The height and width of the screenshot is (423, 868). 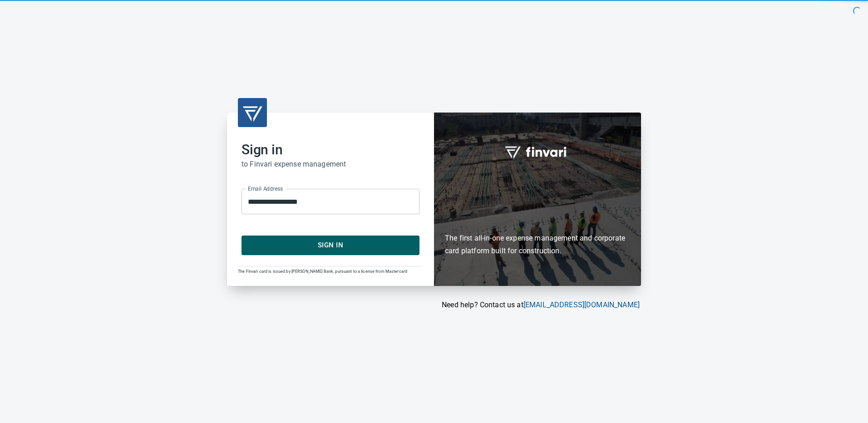 What do you see at coordinates (538, 151) in the screenshot?
I see `img: fullword_logo_white.png` at bounding box center [538, 151].